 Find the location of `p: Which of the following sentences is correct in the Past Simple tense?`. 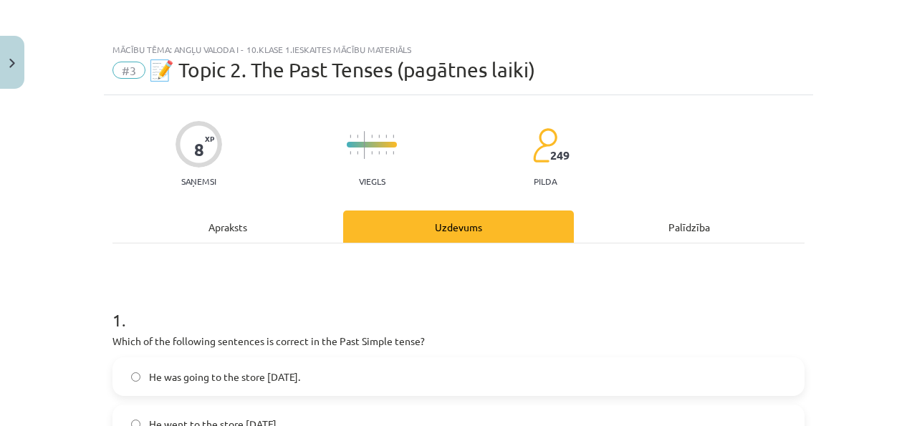

p: Which of the following sentences is correct in the Past Simple tense? is located at coordinates (458, 341).